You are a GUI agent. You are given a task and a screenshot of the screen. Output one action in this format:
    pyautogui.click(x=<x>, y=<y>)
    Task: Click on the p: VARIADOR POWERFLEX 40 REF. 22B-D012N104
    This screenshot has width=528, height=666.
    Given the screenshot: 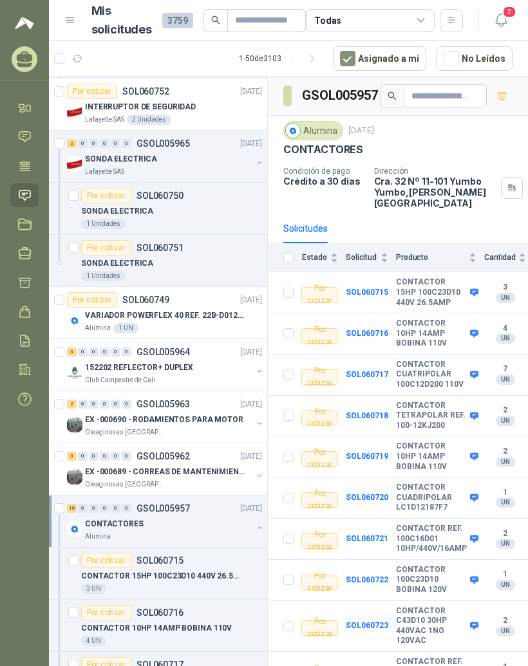 What is the action you would take?
    pyautogui.click(x=165, y=315)
    